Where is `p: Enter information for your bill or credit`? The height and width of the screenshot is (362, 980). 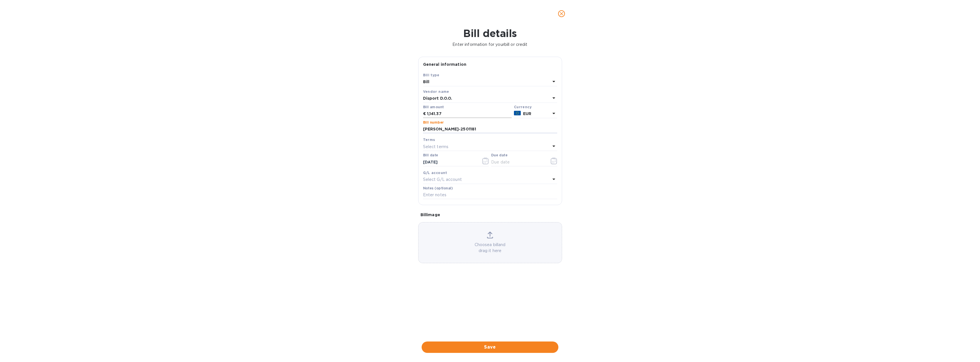
p: Enter information for your bill or credit is located at coordinates (490, 44).